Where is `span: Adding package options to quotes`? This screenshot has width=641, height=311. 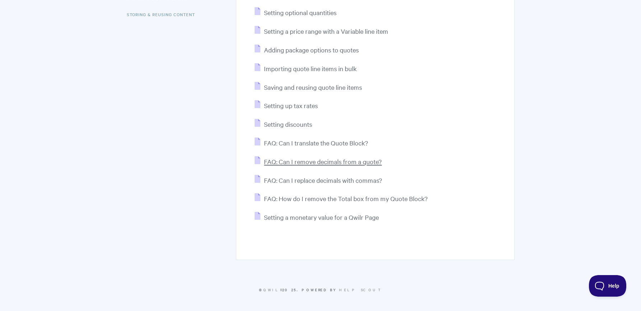
span: Adding package options to quotes is located at coordinates (311, 50).